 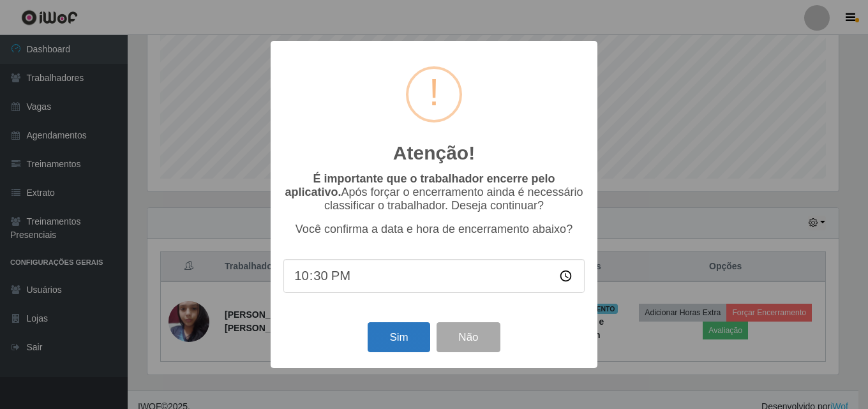 I want to click on b: É importante que o trabalhador encerre pelo aplicativo., so click(x=420, y=185).